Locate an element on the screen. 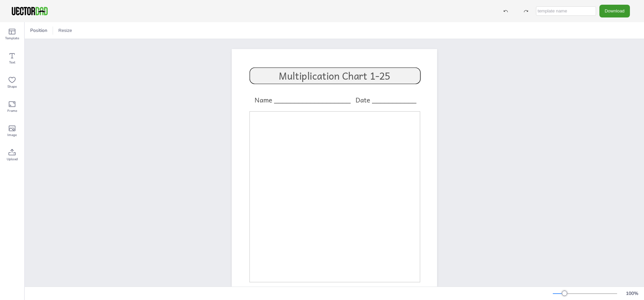  span: Text is located at coordinates (12, 62).